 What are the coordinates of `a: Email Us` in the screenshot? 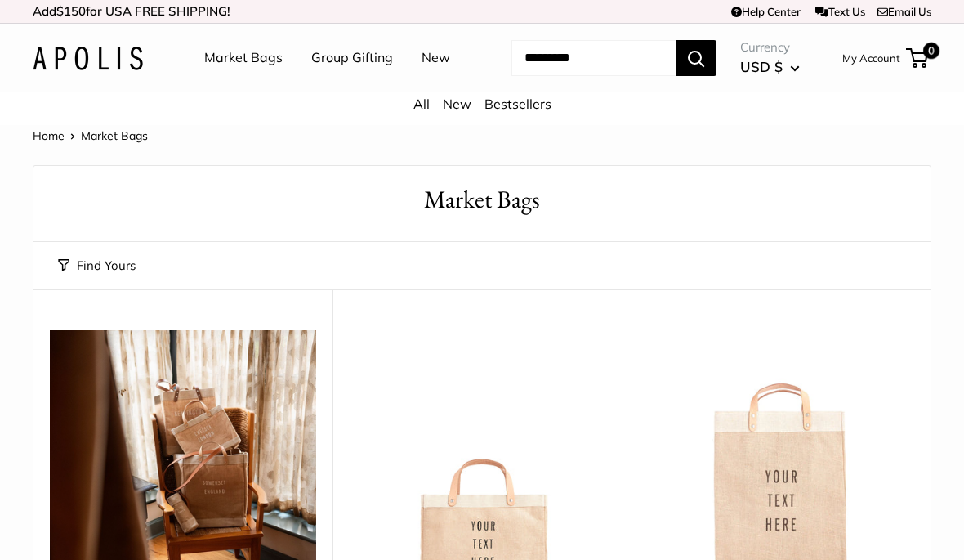 It's located at (904, 11).